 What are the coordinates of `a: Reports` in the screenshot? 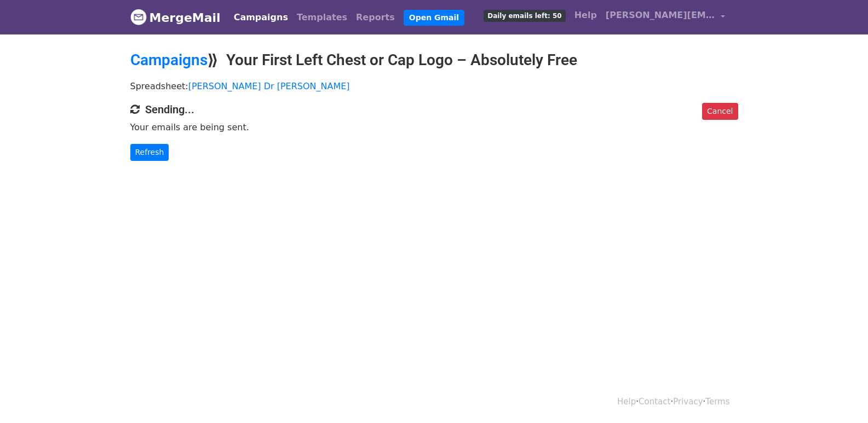 It's located at (375, 18).